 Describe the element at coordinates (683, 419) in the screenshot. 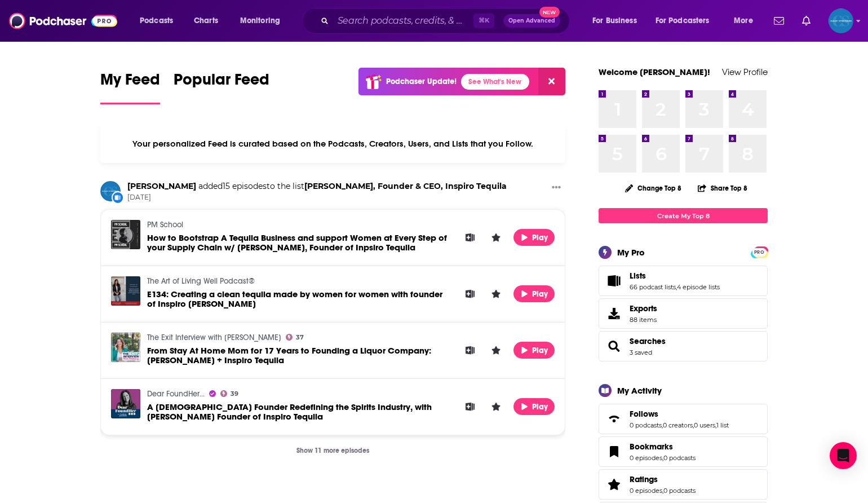

I see `span: Follows` at that location.